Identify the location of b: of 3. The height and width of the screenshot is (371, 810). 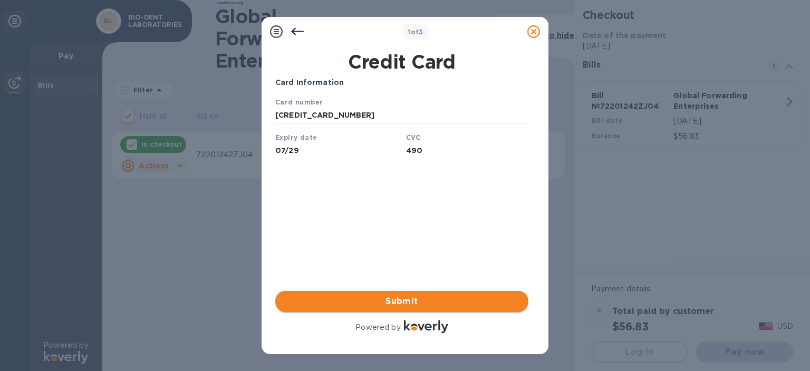
(416, 32).